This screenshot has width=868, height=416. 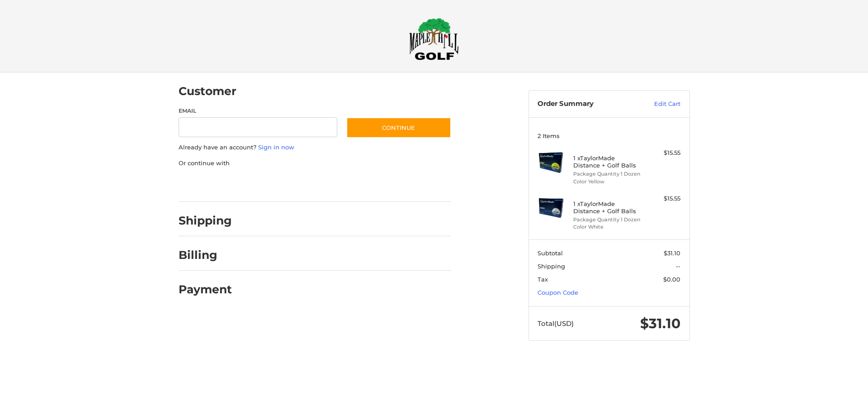 I want to click on h2: Customer, so click(x=207, y=91).